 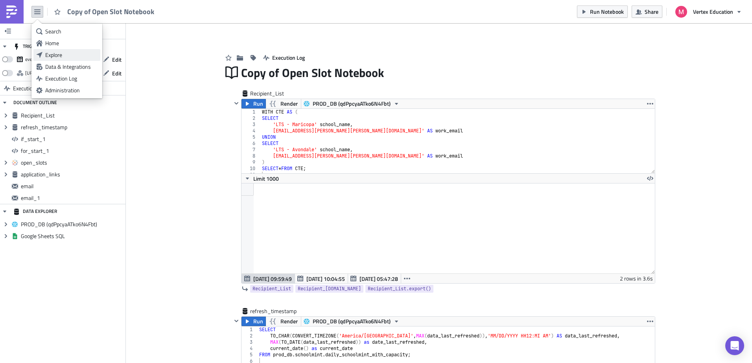 I want to click on div: Explore, so click(x=71, y=55).